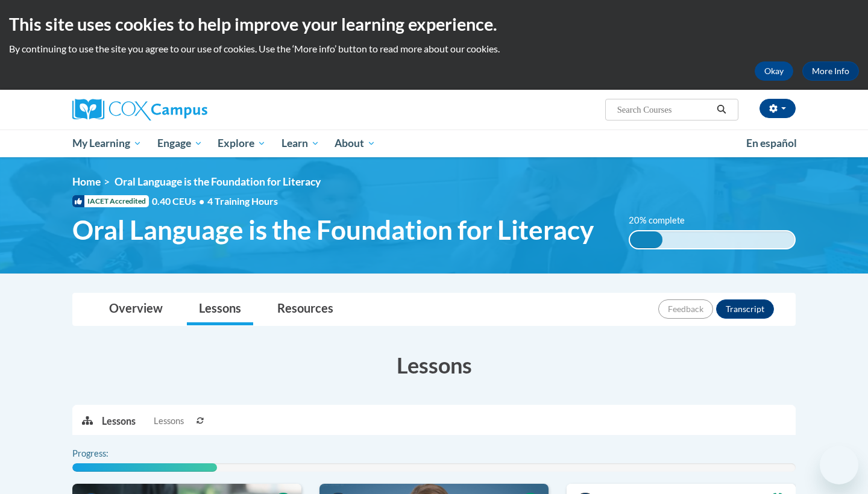 This screenshot has height=494, width=868. I want to click on a: Lessons, so click(220, 309).